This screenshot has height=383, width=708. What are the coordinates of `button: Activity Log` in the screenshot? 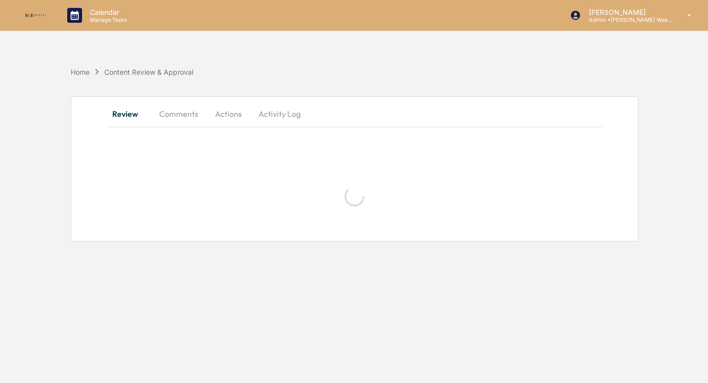 It's located at (279, 114).